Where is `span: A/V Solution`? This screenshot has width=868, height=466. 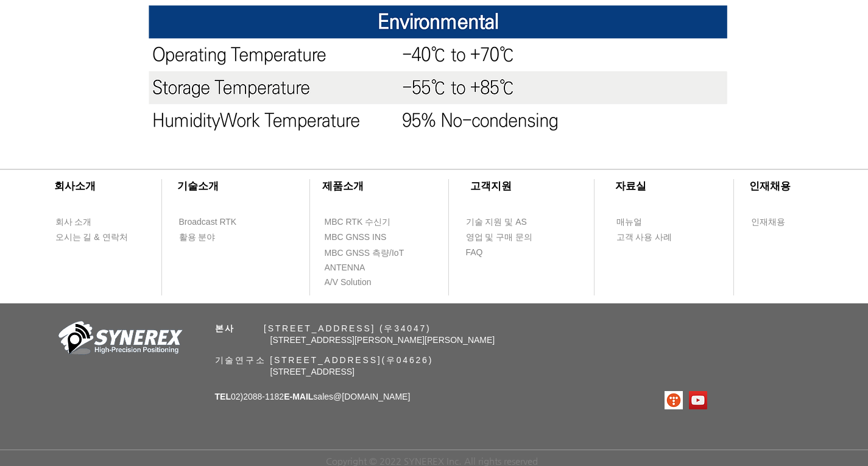
span: A/V Solution is located at coordinates (348, 283).